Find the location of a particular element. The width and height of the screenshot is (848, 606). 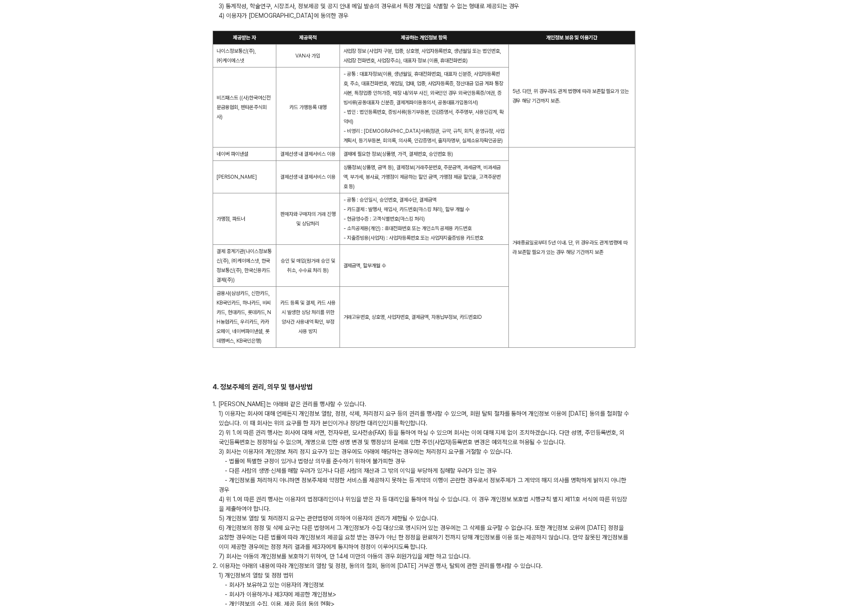

td: 거래종료일로부터 5년 이내. 단, 위 경우라도 관계 법령에 따라 보존할 필요가 있는 경우 해당 기간까지 보존 is located at coordinates (571, 248).